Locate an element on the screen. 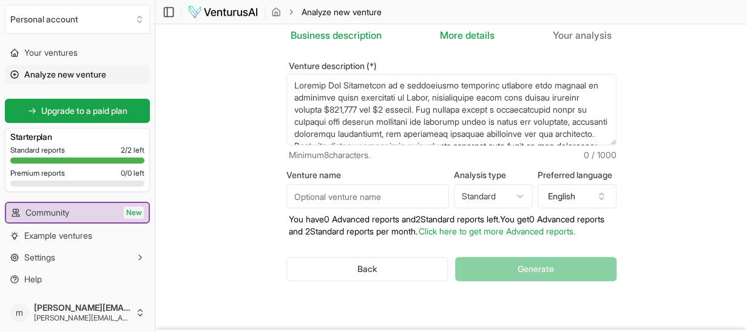 This screenshot has width=747, height=332. span: details is located at coordinates (480, 35).